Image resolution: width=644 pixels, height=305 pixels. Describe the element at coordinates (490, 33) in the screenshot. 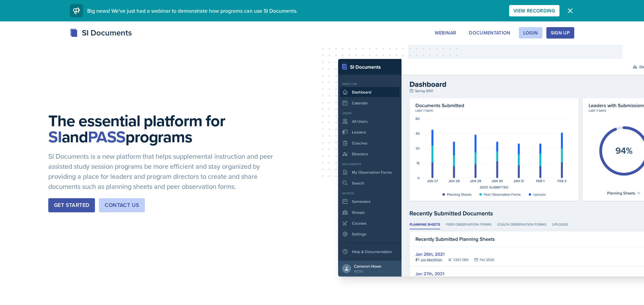

I see `button: Documentation` at that location.